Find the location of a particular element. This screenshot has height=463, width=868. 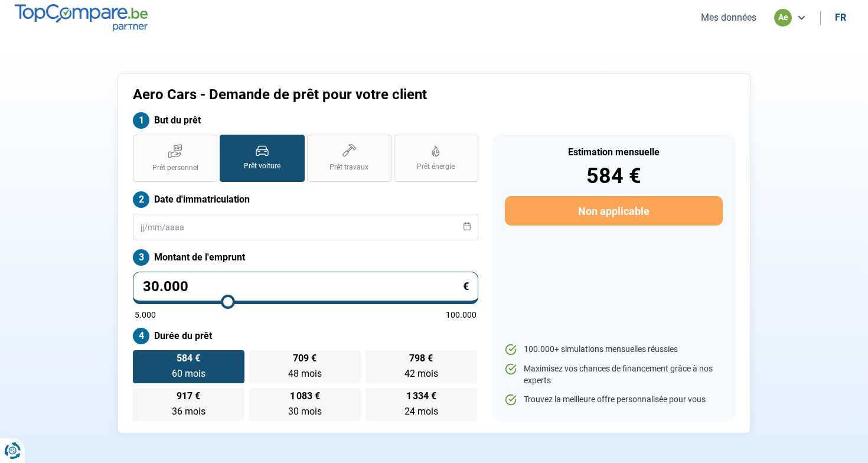

span: Prêt voiture is located at coordinates (262, 166).